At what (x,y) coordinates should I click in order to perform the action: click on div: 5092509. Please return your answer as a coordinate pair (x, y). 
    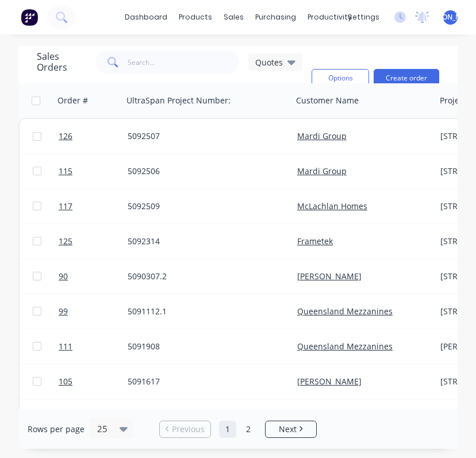
    Looking at the image, I should click on (204, 206).